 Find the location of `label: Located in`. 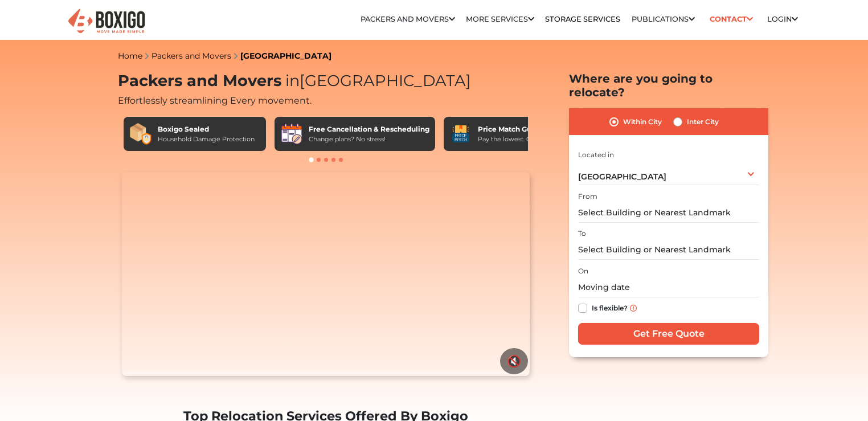

label: Located in is located at coordinates (595, 154).